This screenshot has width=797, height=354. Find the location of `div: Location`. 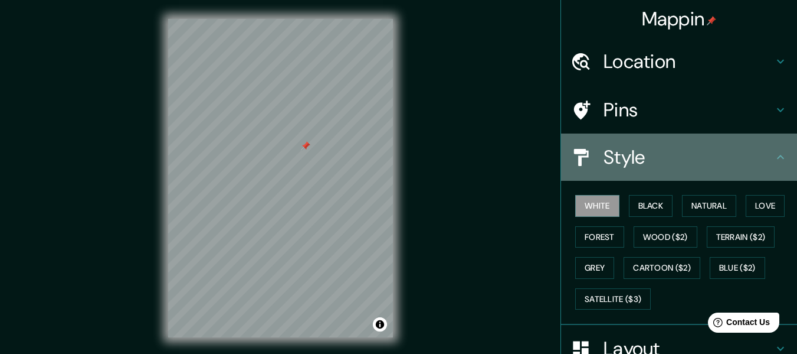

div: Location is located at coordinates (679, 61).